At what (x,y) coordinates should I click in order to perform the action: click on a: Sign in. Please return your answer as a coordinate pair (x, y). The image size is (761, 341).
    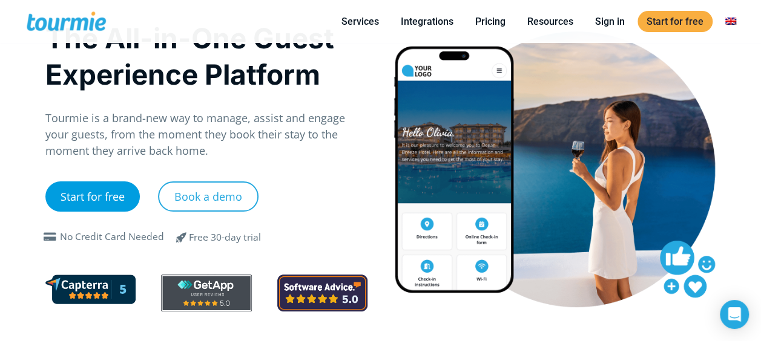
    Looking at the image, I should click on (609, 21).